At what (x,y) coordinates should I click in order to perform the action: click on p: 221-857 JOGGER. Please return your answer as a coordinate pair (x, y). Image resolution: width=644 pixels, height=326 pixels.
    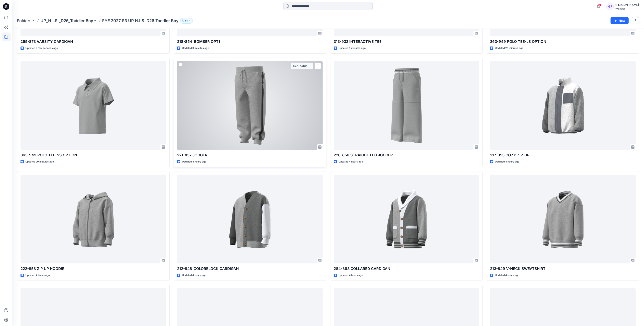
    Looking at the image, I should click on (250, 155).